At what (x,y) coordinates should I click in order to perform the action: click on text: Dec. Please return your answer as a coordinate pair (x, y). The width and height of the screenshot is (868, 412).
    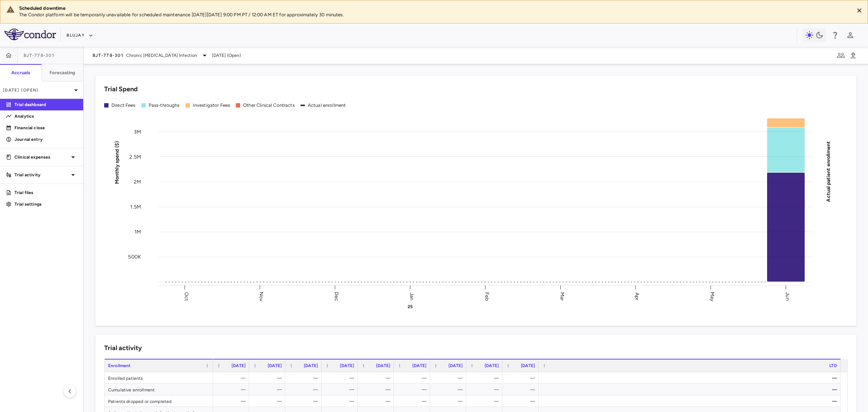
    Looking at the image, I should click on (337, 296).